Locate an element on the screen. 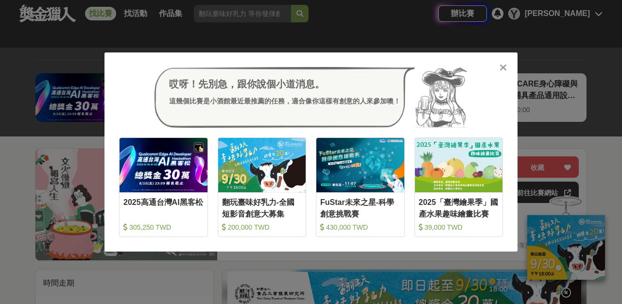  a: Cover Image翻玩臺味好乳力-全國短影音創意大募集 200,000 TWD is located at coordinates (262, 187).